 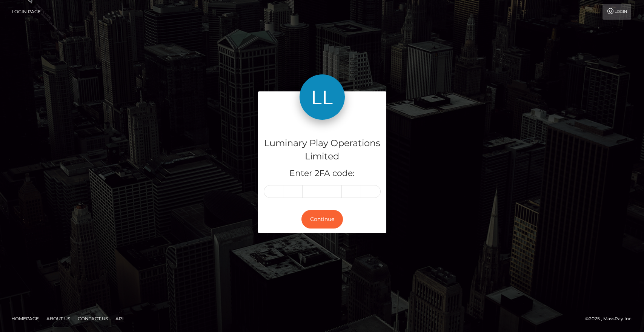 What do you see at coordinates (25, 318) in the screenshot?
I see `a: Homepage` at bounding box center [25, 318].